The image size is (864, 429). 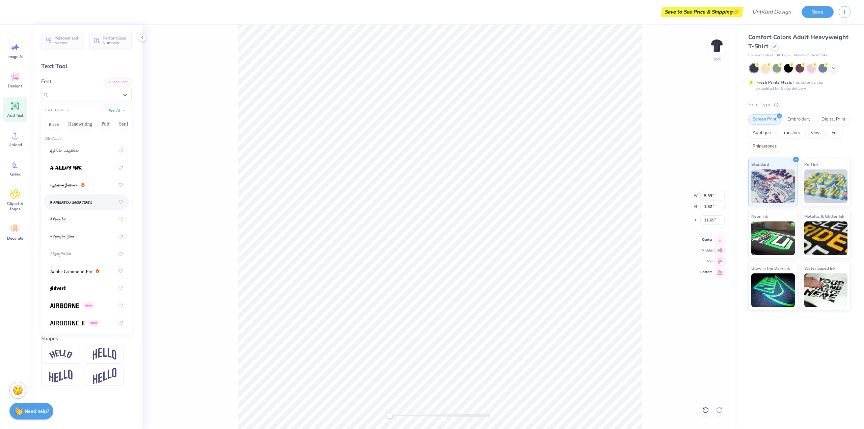 What do you see at coordinates (791, 133) in the screenshot?
I see `div: Transfers` at bounding box center [791, 133].